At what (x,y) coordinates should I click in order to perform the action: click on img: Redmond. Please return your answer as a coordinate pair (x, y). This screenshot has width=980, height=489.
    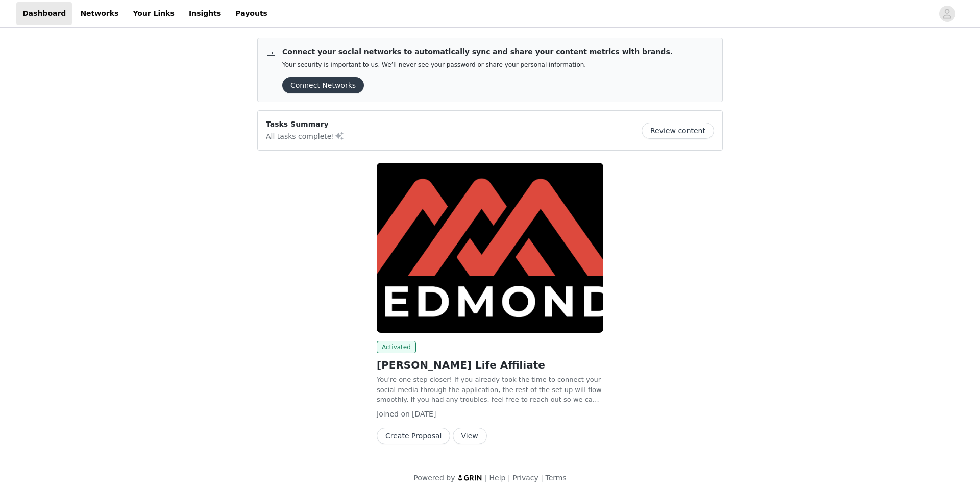
    Looking at the image, I should click on (490, 247).